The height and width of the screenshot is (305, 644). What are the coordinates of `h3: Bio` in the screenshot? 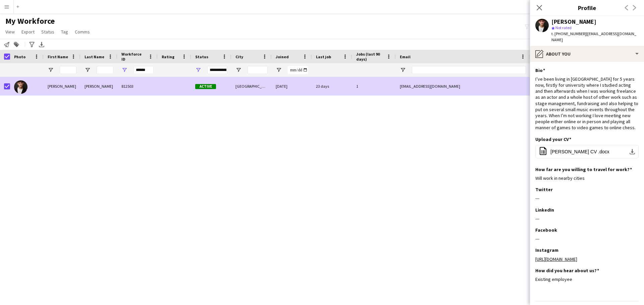 It's located at (540, 70).